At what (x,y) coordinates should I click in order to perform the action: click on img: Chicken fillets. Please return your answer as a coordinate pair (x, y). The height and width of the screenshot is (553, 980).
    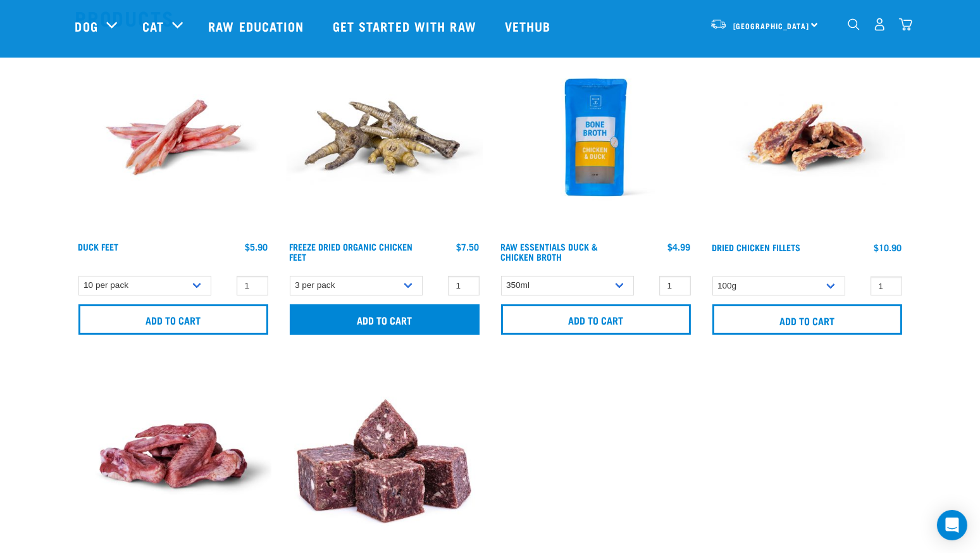
    Looking at the image, I should click on (807, 138).